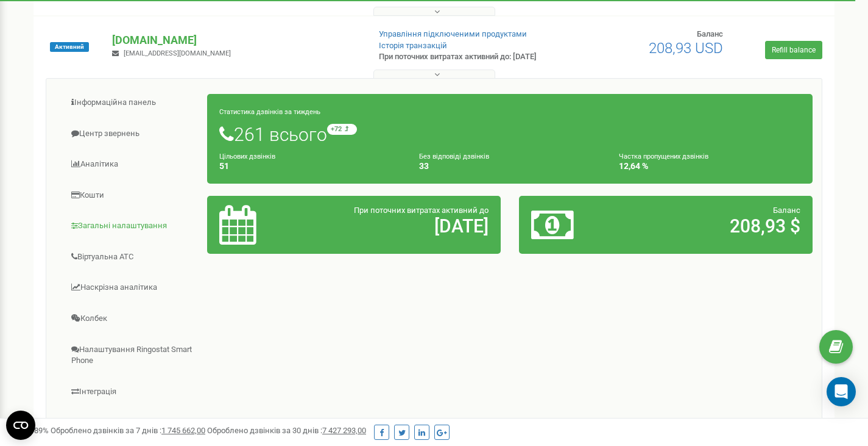 This screenshot has height=446, width=868. What do you see at coordinates (413, 45) in the screenshot?
I see `a: Історія транзакцій` at bounding box center [413, 45].